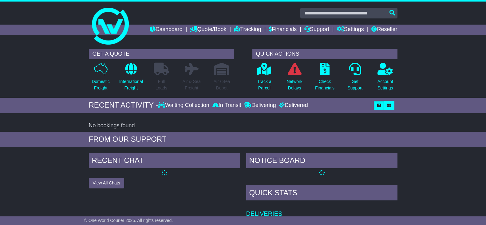 The height and width of the screenshot is (225, 486). I want to click on button: View All Chats, so click(106, 183).